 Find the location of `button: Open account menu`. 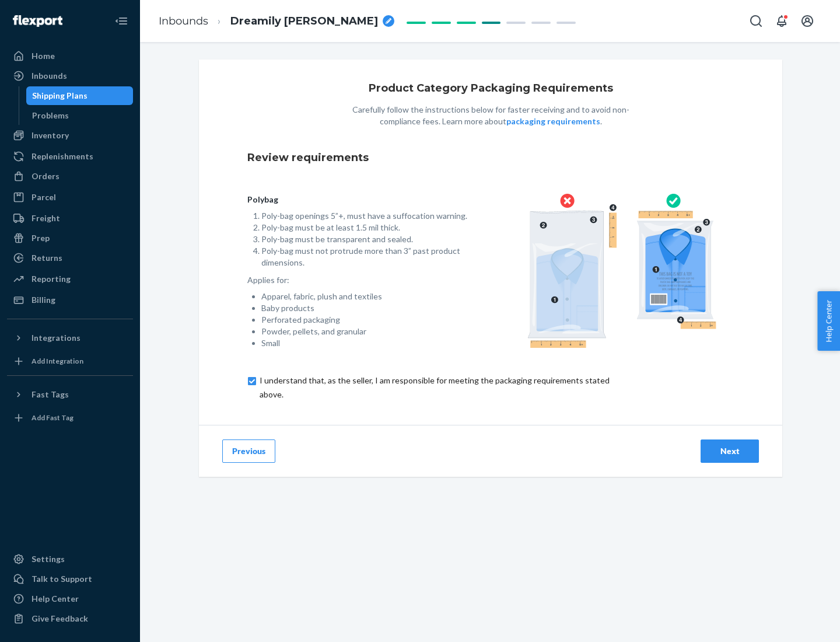

button: Open account menu is located at coordinates (808, 21).